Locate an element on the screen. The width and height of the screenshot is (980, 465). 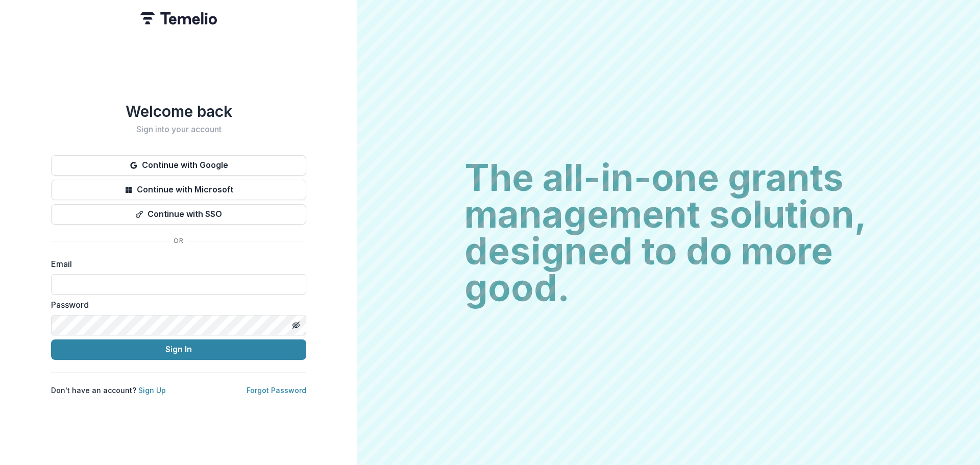
button: Toggle password visibility is located at coordinates (296, 326).